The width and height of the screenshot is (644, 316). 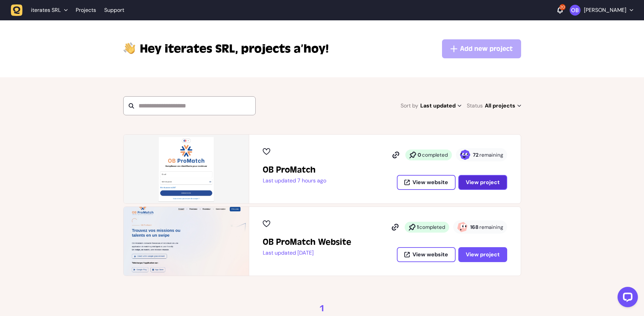 What do you see at coordinates (419, 155) in the screenshot?
I see `strong: 0` at bounding box center [419, 155].